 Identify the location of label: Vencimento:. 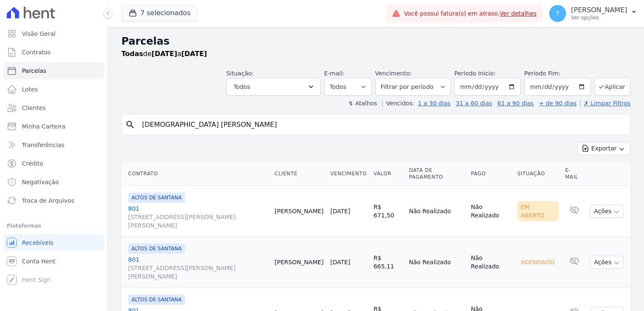
(393, 73).